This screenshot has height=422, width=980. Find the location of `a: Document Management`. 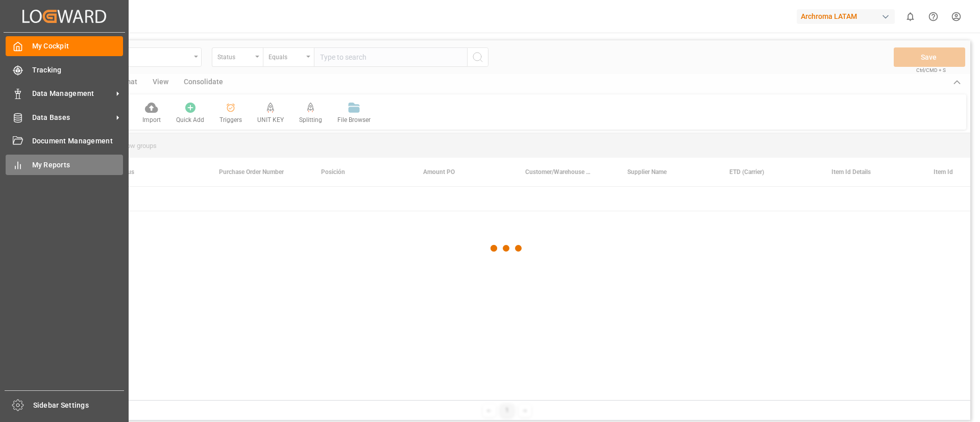

a: Document Management is located at coordinates (64, 141).